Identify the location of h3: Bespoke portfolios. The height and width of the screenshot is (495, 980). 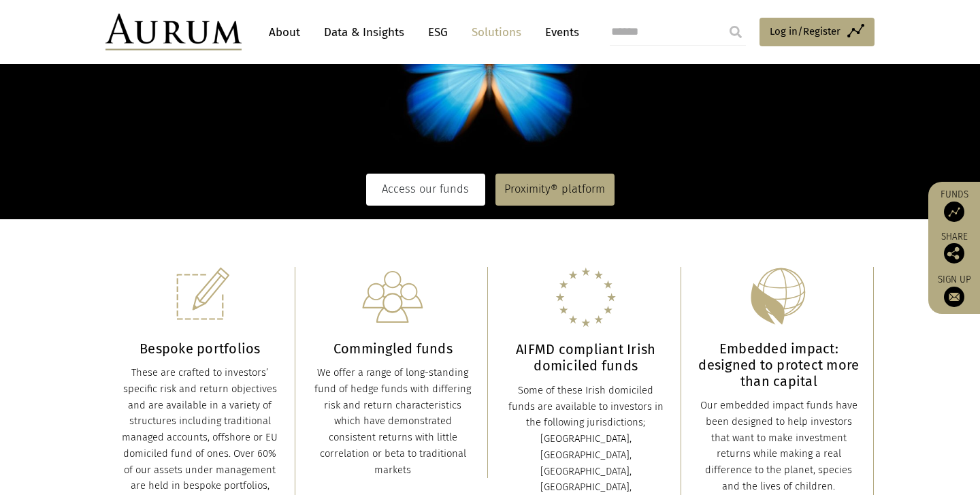
(200, 348).